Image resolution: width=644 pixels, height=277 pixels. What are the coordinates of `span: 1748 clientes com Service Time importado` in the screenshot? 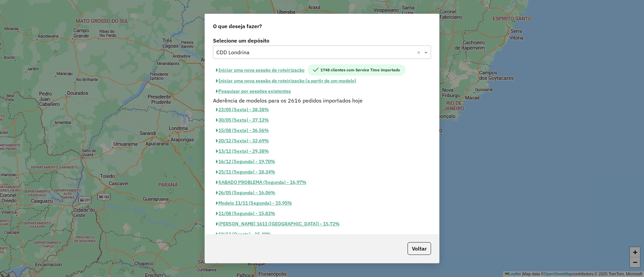 It's located at (357, 70).